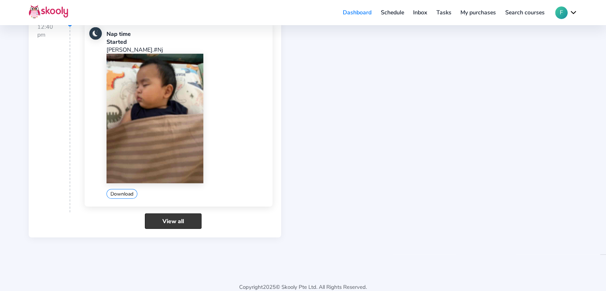  I want to click on a: My purchases, so click(478, 13).